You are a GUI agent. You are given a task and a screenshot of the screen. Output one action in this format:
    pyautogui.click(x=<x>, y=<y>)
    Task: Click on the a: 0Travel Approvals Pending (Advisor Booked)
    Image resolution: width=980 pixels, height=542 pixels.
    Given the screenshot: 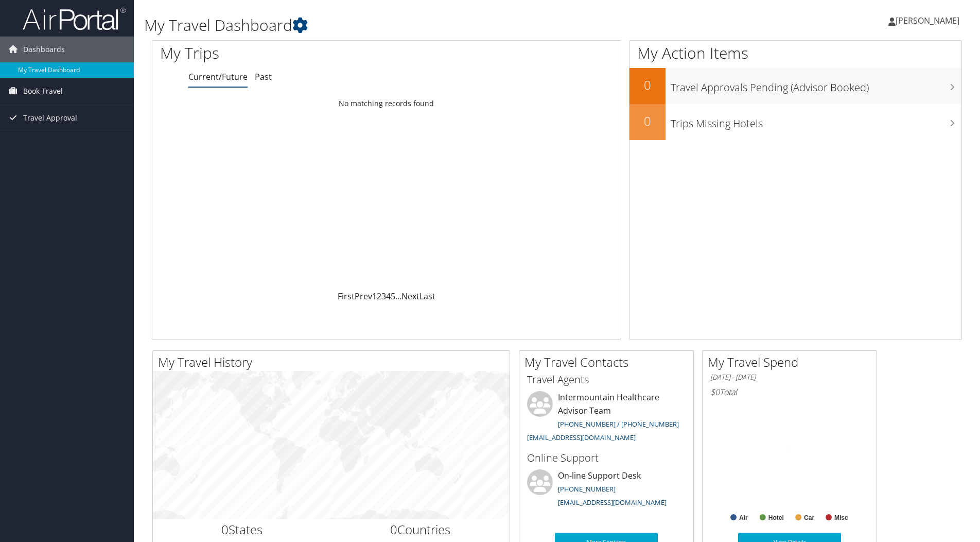 What is the action you would take?
    pyautogui.click(x=796, y=86)
    